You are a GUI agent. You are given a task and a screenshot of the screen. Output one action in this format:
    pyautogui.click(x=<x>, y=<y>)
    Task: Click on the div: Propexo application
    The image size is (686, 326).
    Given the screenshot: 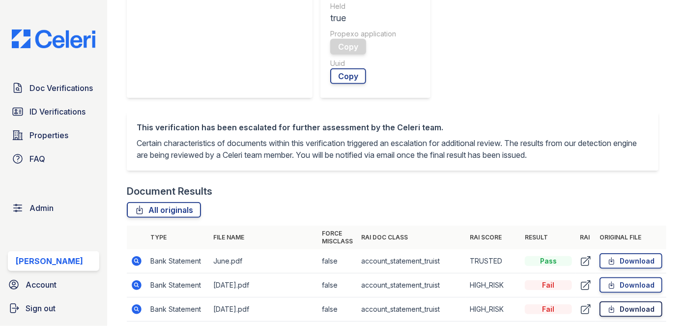 What is the action you would take?
    pyautogui.click(x=372, y=34)
    